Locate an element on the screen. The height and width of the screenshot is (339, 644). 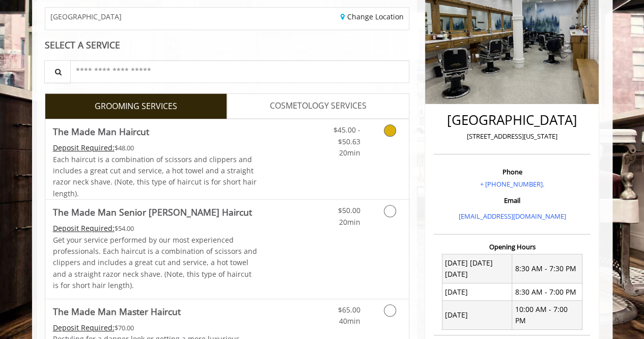
h3: Opening Hours is located at coordinates (512, 246).